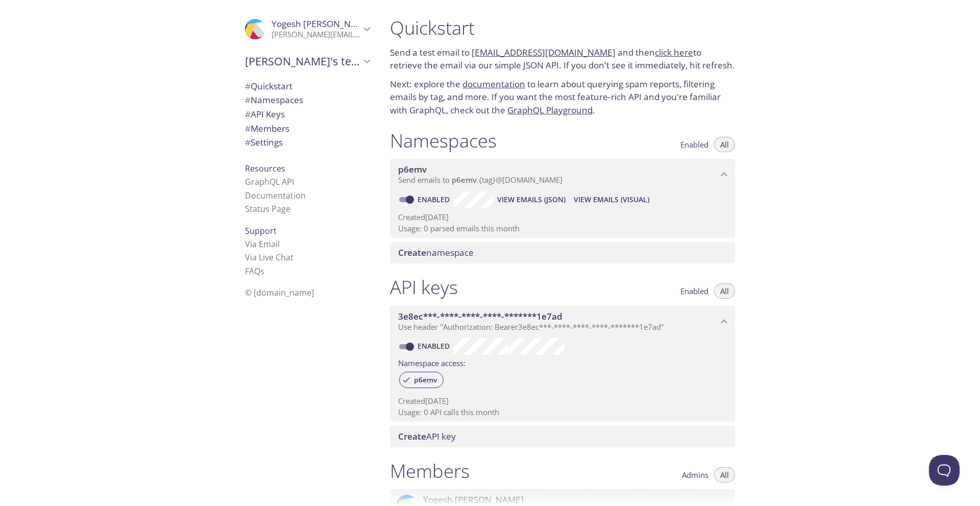 Image resolution: width=980 pixels, height=506 pixels. Describe the element at coordinates (307, 100) in the screenshot. I see `div: Namespaces` at that location.